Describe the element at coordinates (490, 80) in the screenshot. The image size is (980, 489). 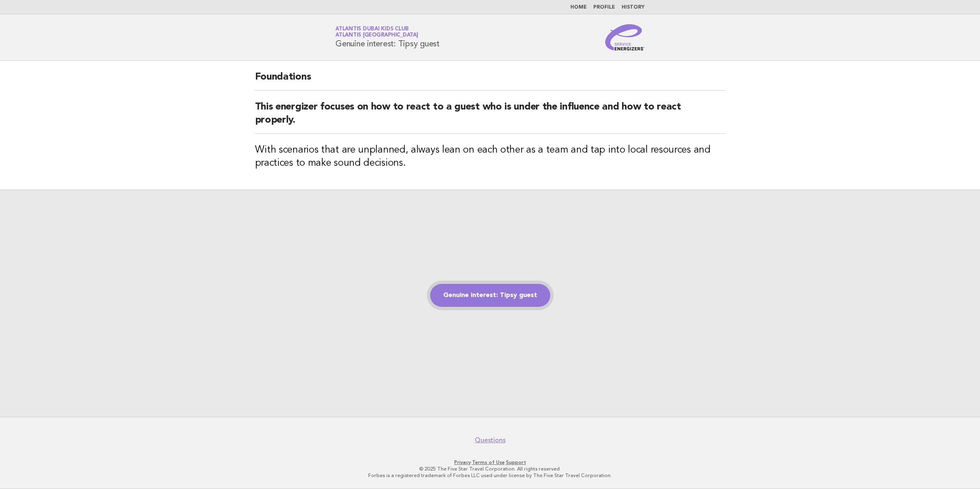
I see `h2: Foundations` at that location.